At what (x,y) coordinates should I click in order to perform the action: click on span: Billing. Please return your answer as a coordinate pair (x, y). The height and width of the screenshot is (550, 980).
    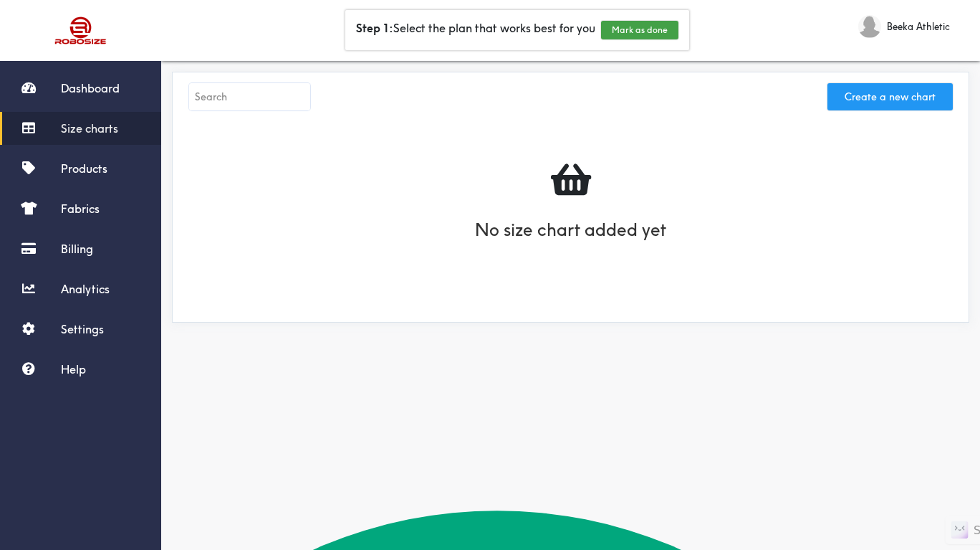
    Looking at the image, I should click on (77, 249).